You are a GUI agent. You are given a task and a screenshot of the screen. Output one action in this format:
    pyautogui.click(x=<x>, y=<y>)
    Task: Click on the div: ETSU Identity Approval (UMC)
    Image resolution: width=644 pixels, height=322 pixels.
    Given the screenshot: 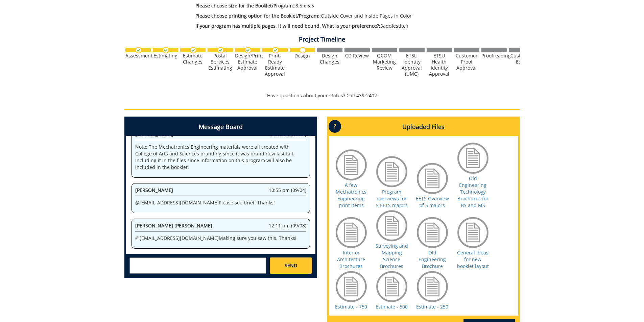 What is the action you would take?
    pyautogui.click(x=412, y=65)
    